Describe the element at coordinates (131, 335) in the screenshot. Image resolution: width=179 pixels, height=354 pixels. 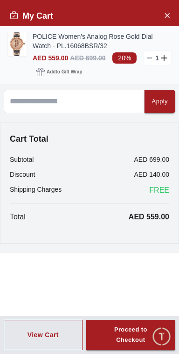
I see `div: Proceed to Checkout` at that location.